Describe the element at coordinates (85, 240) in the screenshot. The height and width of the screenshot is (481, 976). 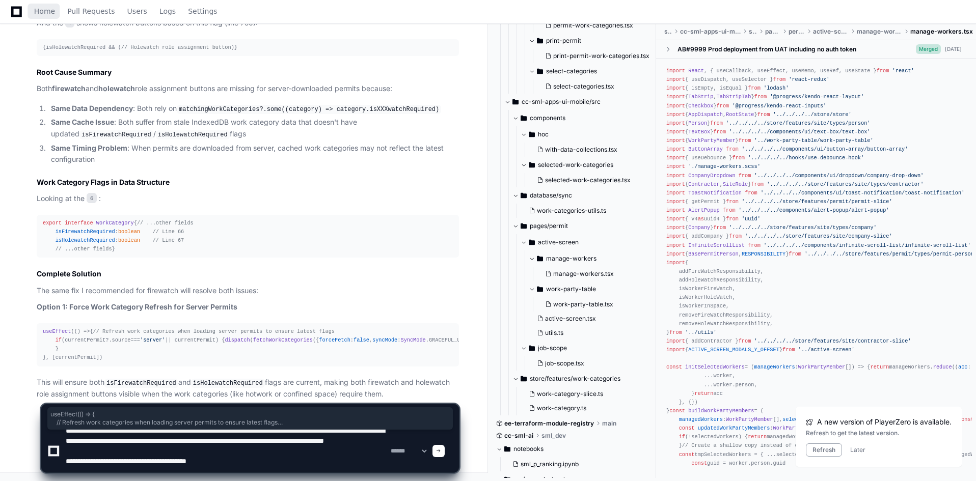
I see `span: isHolewatchRequired` at that location.